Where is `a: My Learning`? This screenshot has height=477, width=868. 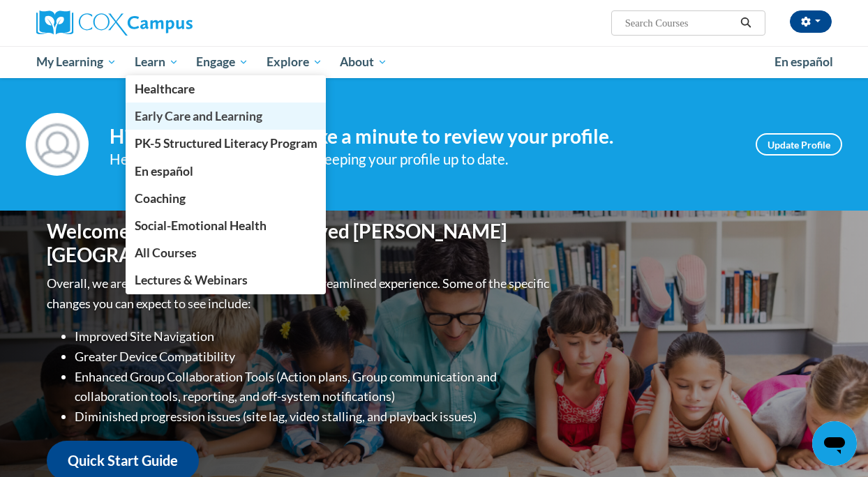
a: My Learning is located at coordinates (76, 62).